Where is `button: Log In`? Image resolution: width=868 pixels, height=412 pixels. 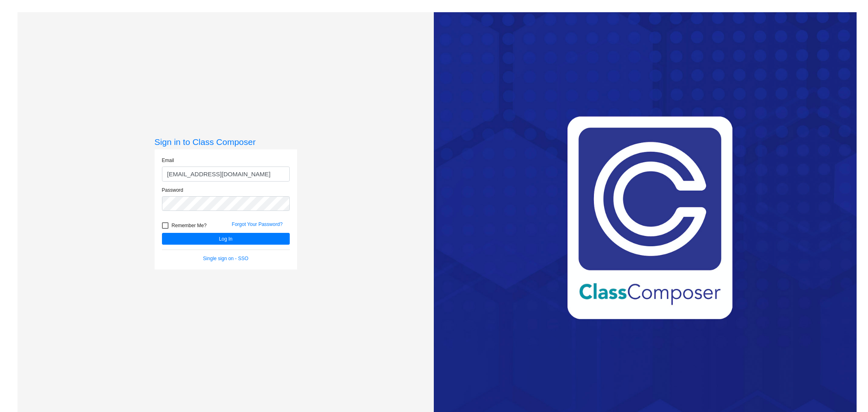
button: Log In is located at coordinates (226, 239).